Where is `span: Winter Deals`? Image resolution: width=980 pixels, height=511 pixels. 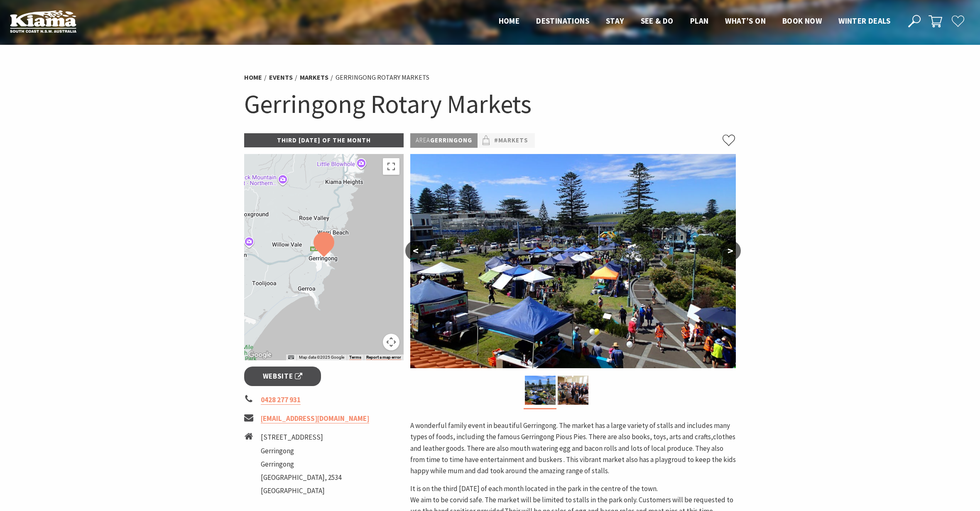 span: Winter Deals is located at coordinates (864, 21).